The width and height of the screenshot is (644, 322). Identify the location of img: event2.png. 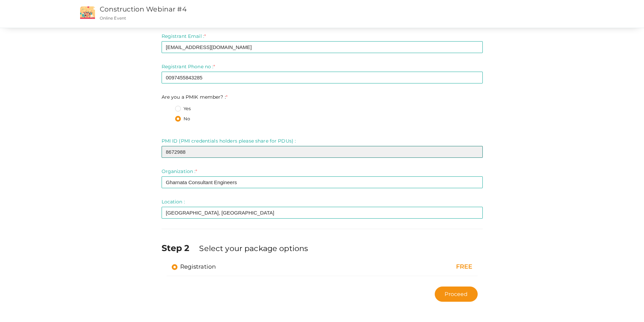
(88, 13).